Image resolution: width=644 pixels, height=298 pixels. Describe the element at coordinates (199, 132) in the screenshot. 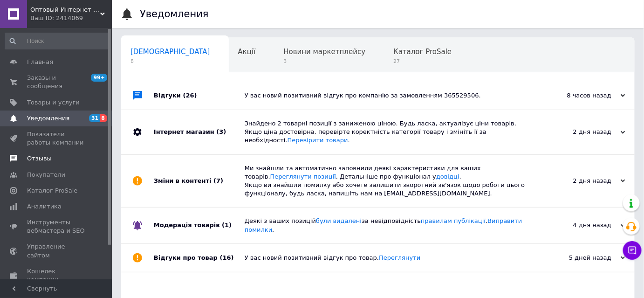

I see `div: Інтернет магазин` at that location.